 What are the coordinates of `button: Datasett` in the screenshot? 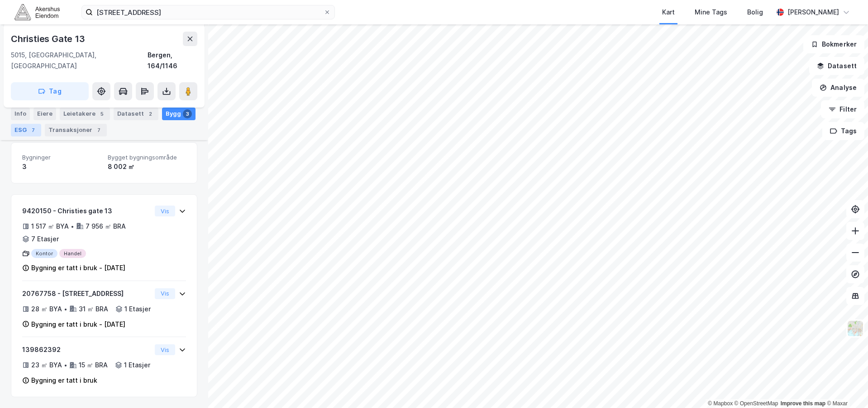 It's located at (837, 66).